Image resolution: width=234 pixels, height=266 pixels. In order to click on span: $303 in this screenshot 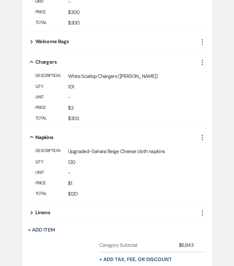, I will do `click(133, 118)`.